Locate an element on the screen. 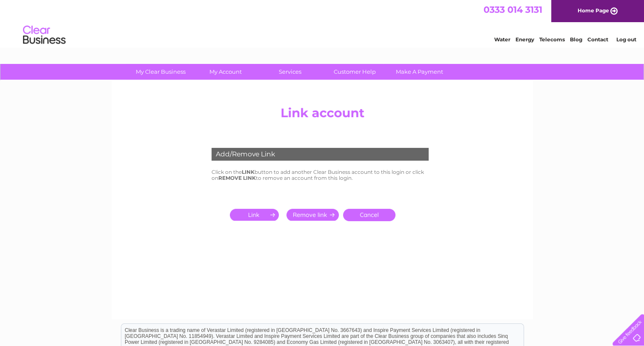  a: My Account is located at coordinates (225, 72).